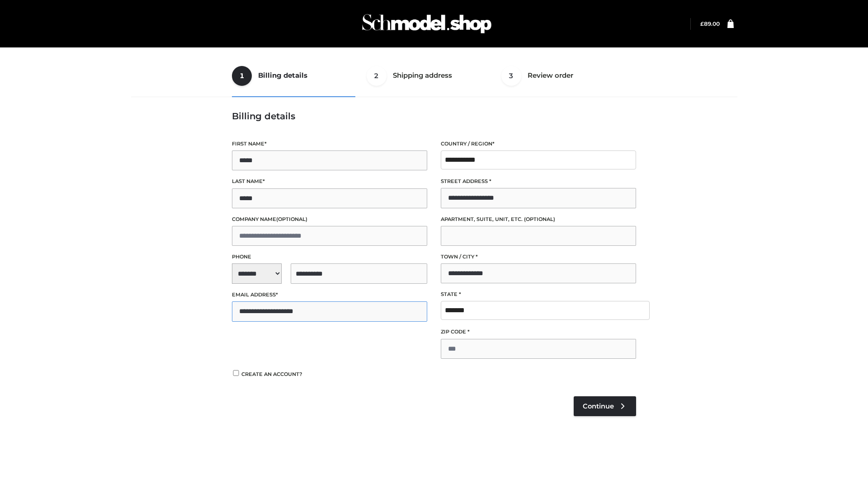 The width and height of the screenshot is (868, 488). What do you see at coordinates (330, 295) in the screenshot?
I see `label: Email address` at bounding box center [330, 295].